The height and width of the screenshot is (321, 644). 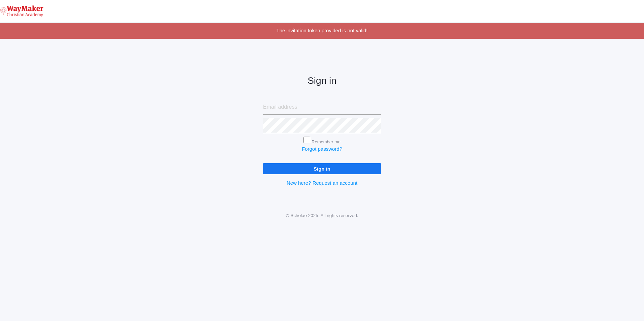 I want to click on h2: Sign in, so click(x=322, y=81).